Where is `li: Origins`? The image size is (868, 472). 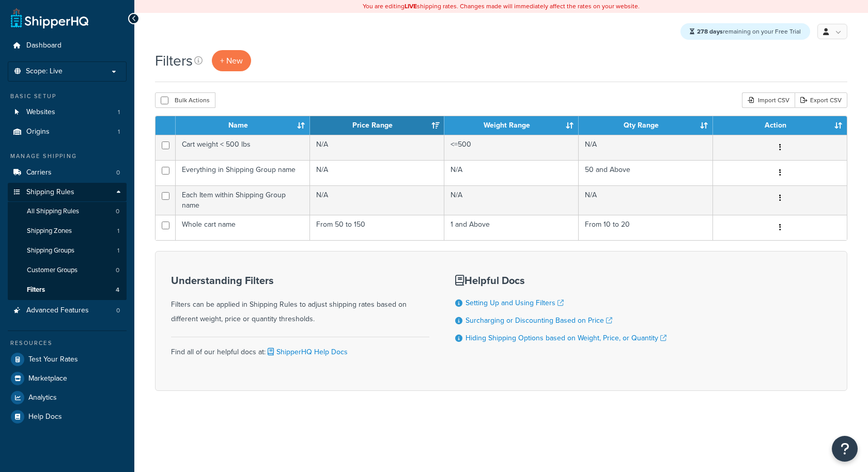 li: Origins is located at coordinates (67, 132).